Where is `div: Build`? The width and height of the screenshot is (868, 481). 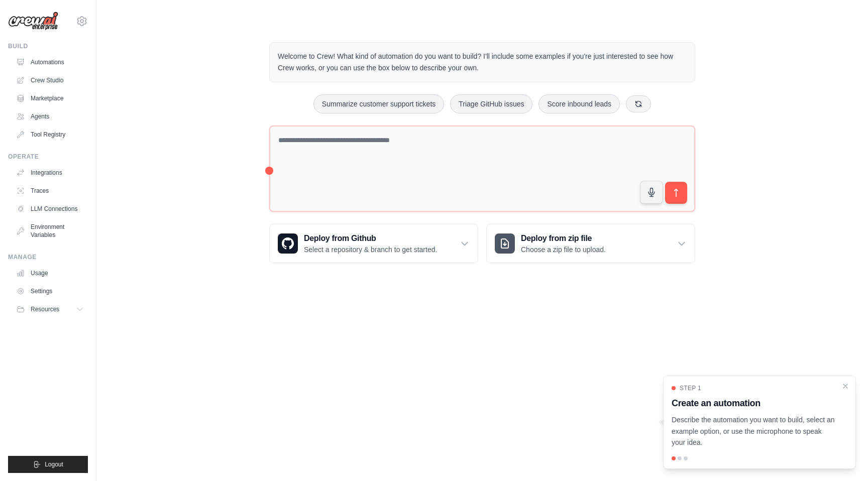
div: Build is located at coordinates (47, 46).